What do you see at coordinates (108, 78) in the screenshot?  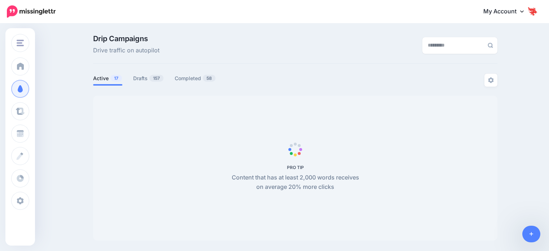 I see `a: Active17` at bounding box center [108, 78].